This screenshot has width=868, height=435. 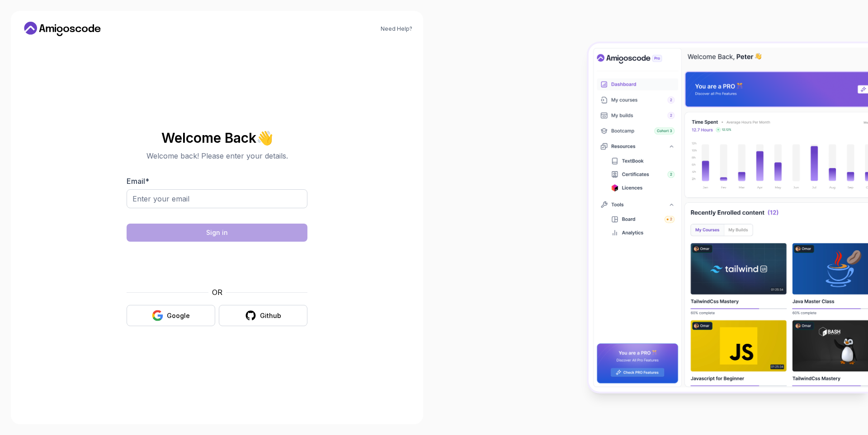 I want to click on div: Google, so click(x=178, y=315).